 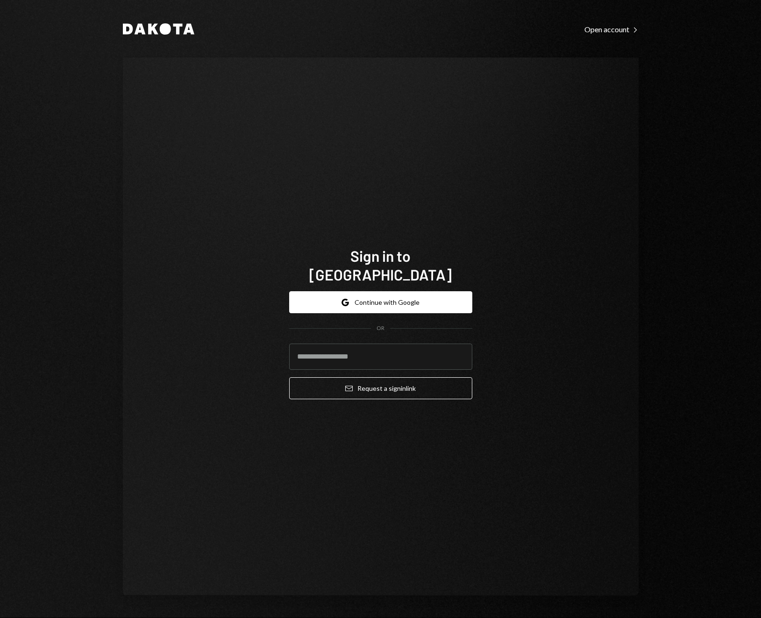 I want to click on div: OR, so click(x=380, y=328).